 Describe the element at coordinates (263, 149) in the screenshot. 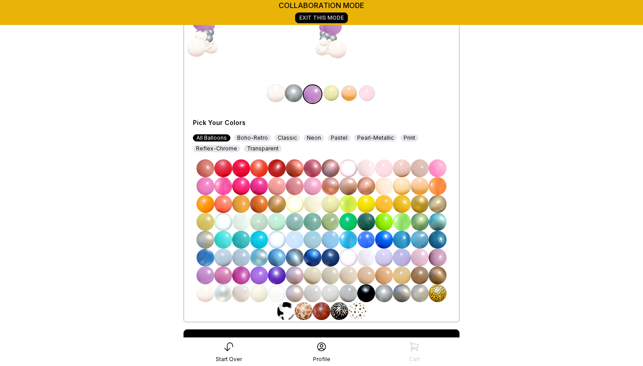

I see `div: Transparent` at that location.